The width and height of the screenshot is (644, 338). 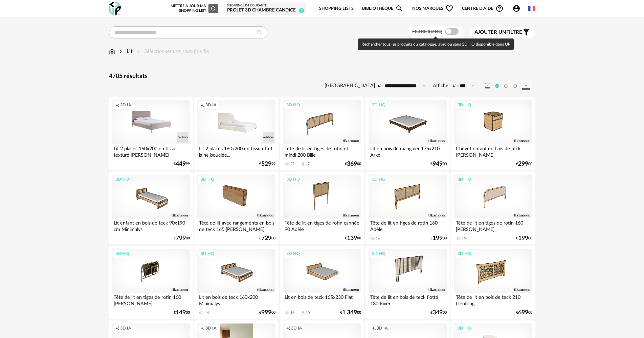 What do you see at coordinates (493, 300) in the screenshot?
I see `div: Tête de lit en bois de teck 210 Gentong` at bounding box center [493, 300].